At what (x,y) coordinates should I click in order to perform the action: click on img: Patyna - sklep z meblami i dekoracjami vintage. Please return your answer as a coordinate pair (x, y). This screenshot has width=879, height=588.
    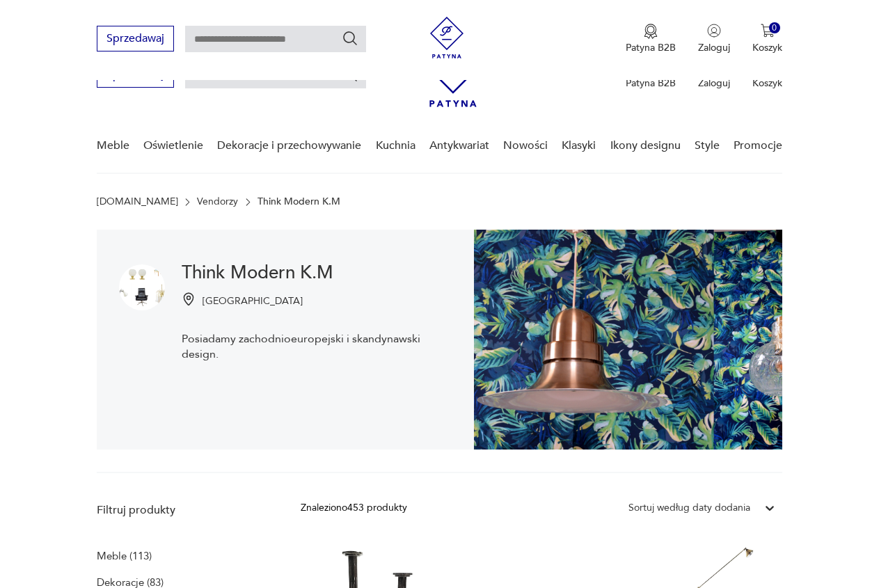
    Looking at the image, I should click on (447, 38).